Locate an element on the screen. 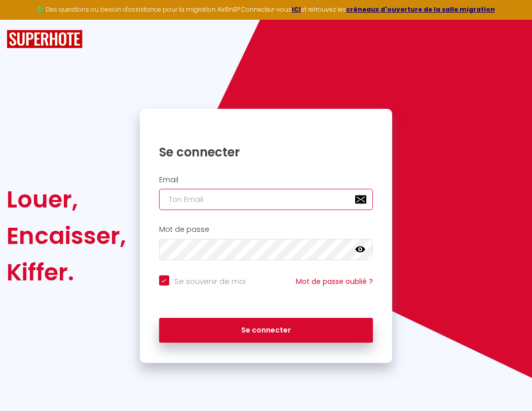 Image resolution: width=532 pixels, height=411 pixels. div: Encaisser, is located at coordinates (66, 236).